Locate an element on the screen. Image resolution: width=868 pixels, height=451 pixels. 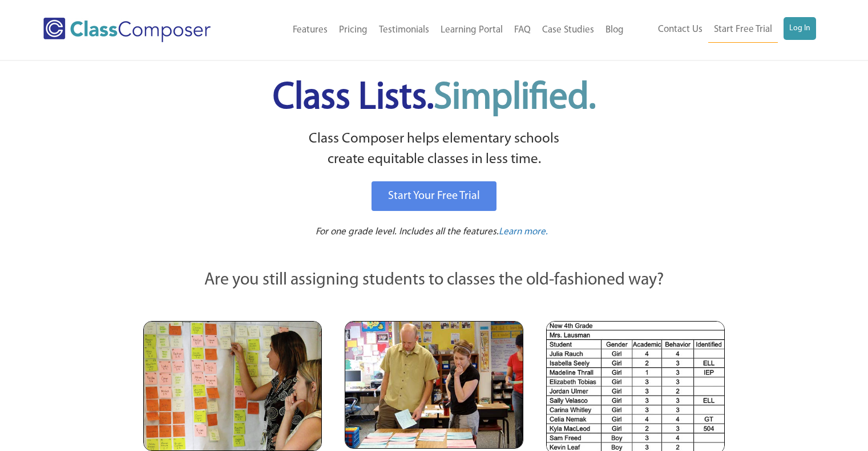
img: Class Composer is located at coordinates (127, 30).